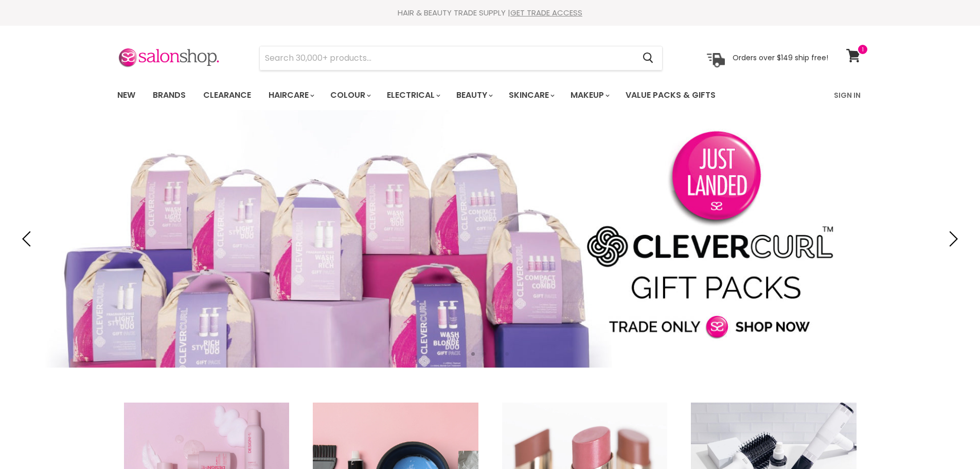  I want to click on a: Skincare, so click(531, 95).